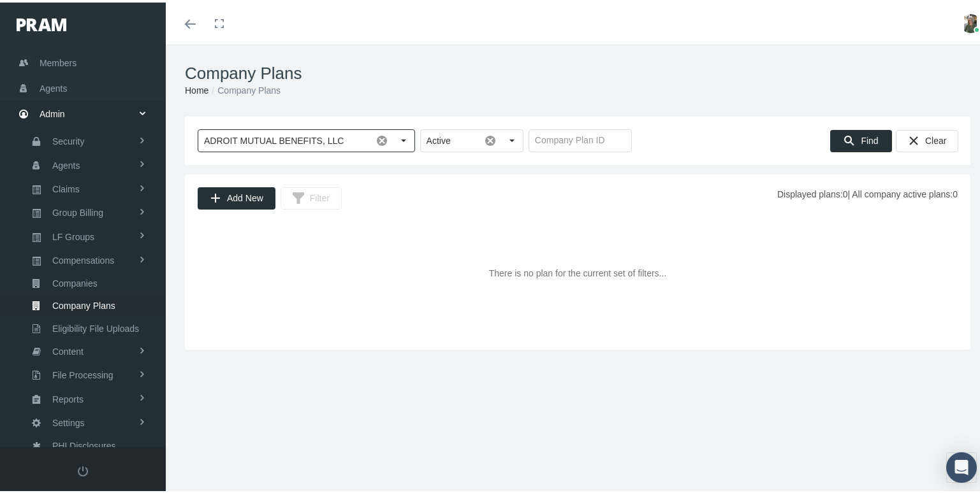 The image size is (980, 493). I want to click on span: Security, so click(68, 139).